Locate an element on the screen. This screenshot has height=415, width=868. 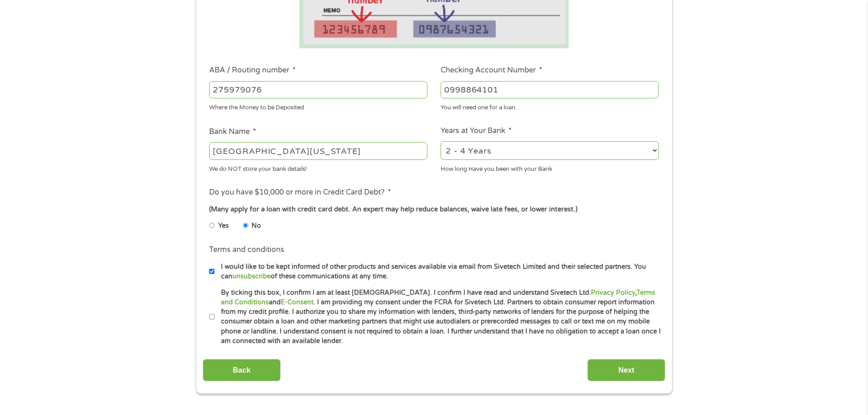
label: Years at Your Bank is located at coordinates (476, 131).